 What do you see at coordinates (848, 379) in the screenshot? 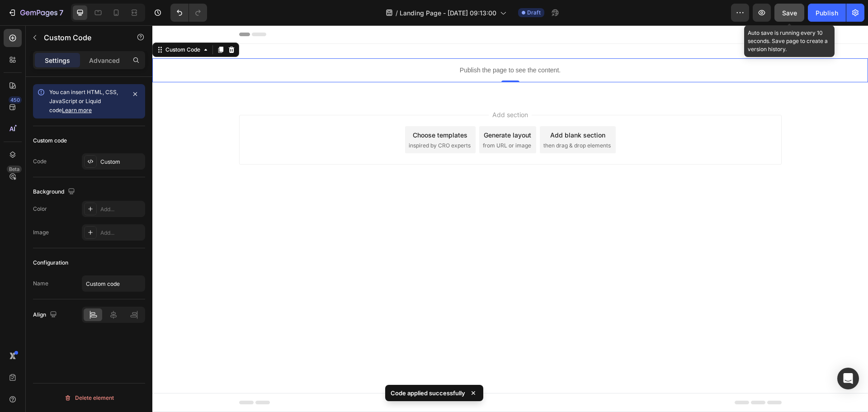
I see `div: Open Intercom Messenger` at bounding box center [848, 379].